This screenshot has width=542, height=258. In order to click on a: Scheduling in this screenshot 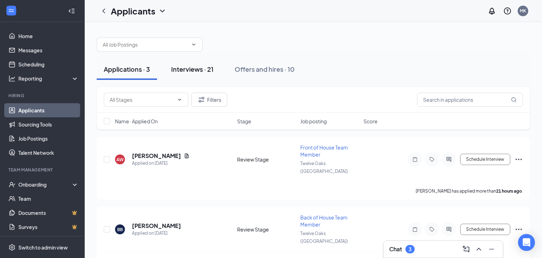, I will do `click(48, 64)`.